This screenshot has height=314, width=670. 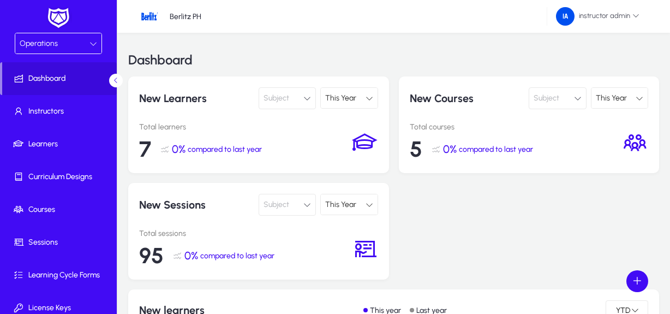 What do you see at coordinates (149, 16) in the screenshot?
I see `img: 28.png` at bounding box center [149, 16].